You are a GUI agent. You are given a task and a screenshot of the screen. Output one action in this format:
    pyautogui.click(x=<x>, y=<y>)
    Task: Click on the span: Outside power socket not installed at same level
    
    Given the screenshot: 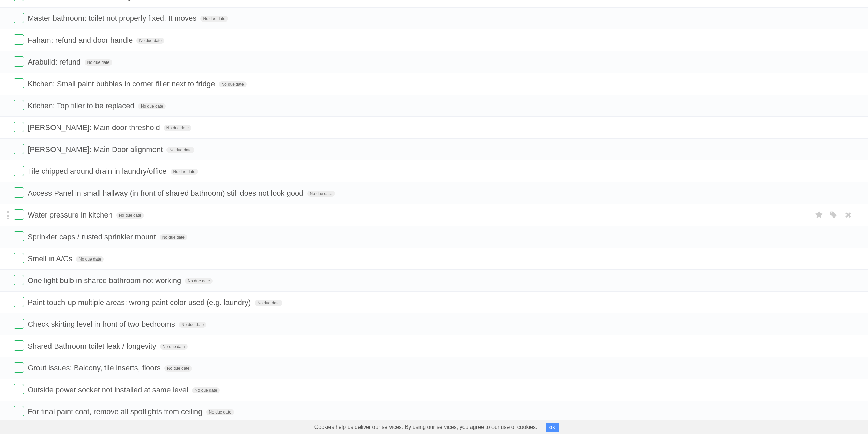 What is the action you would take?
    pyautogui.click(x=109, y=390)
    